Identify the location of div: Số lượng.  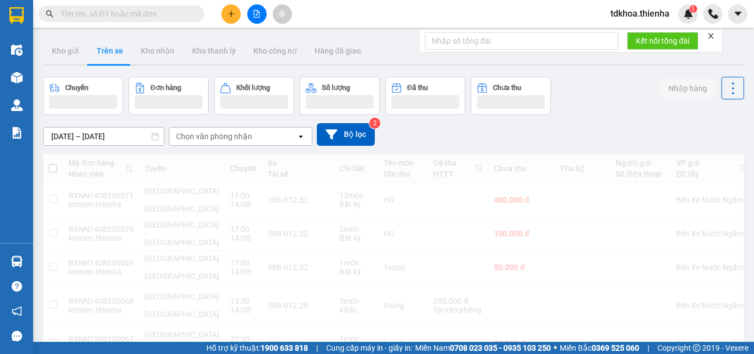
(335, 88).